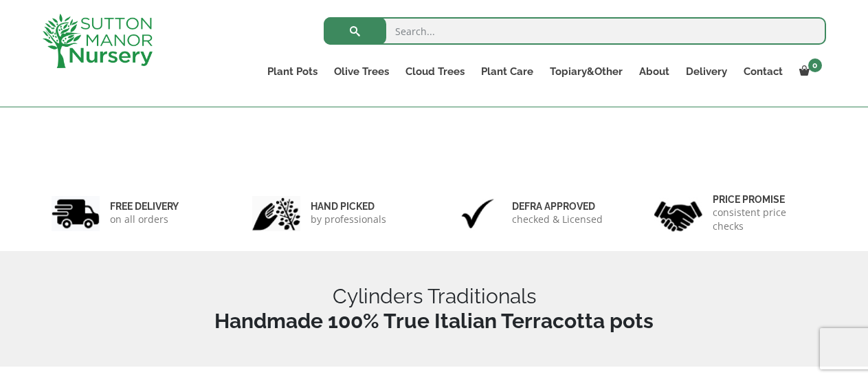 The image size is (868, 379). Describe the element at coordinates (434, 308) in the screenshot. I see `h1: Cylinders Traditionals` at that location.